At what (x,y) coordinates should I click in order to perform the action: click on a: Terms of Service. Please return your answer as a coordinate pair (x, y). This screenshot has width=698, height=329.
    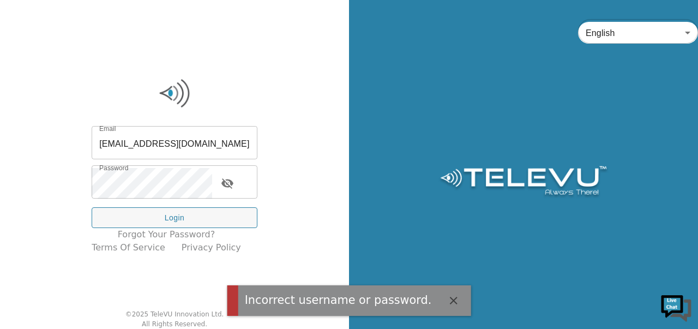
    Looking at the image, I should click on (128, 247).